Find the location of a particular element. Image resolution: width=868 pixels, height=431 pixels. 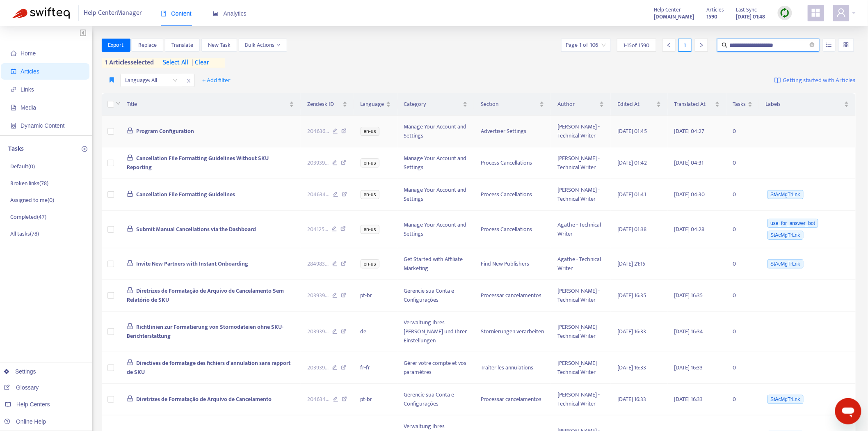

span: Title is located at coordinates (207, 104).